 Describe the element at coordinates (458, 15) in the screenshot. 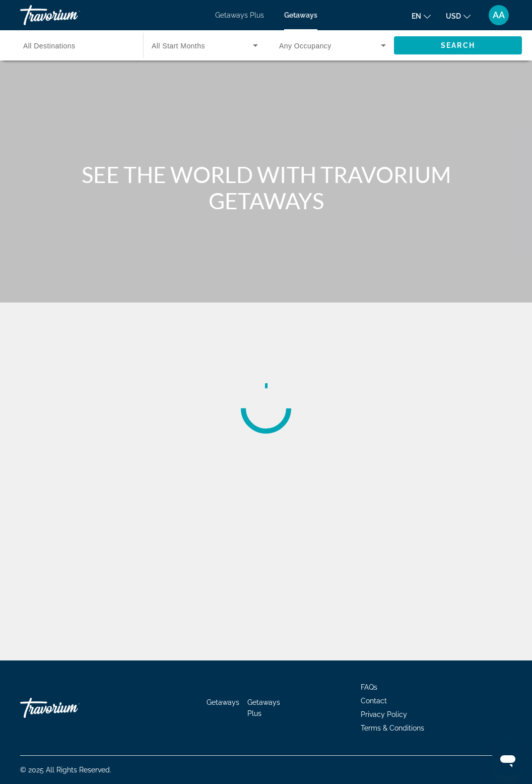

I see `button: Change currency` at that location.